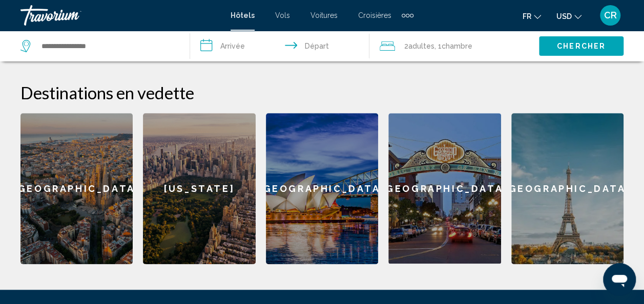  I want to click on span: Chambre, so click(457, 46).